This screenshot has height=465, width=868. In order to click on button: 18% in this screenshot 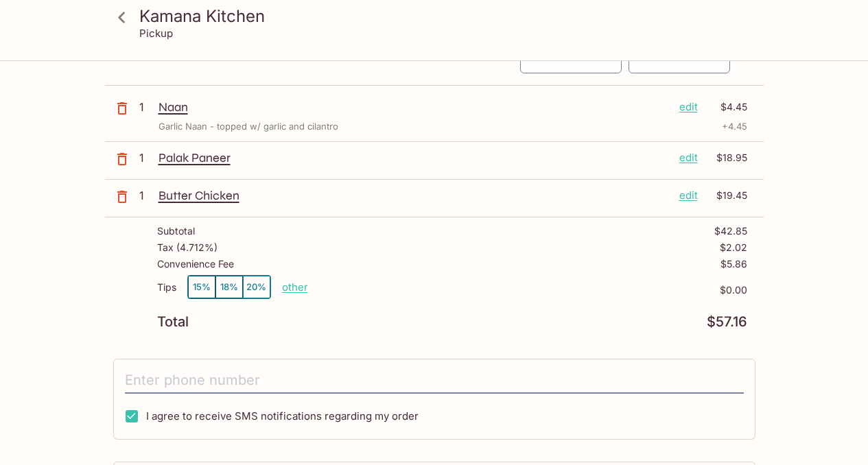, I will do `click(229, 286)`.